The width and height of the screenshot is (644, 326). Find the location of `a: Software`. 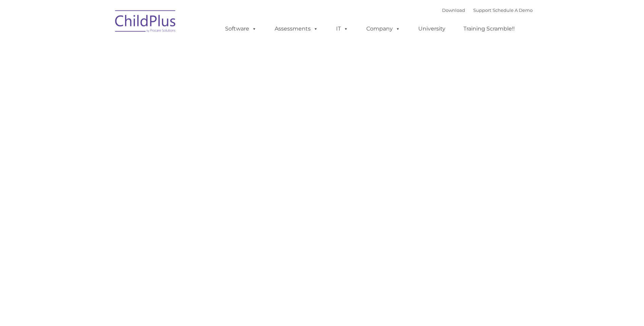

a: Software is located at coordinates (241, 29).